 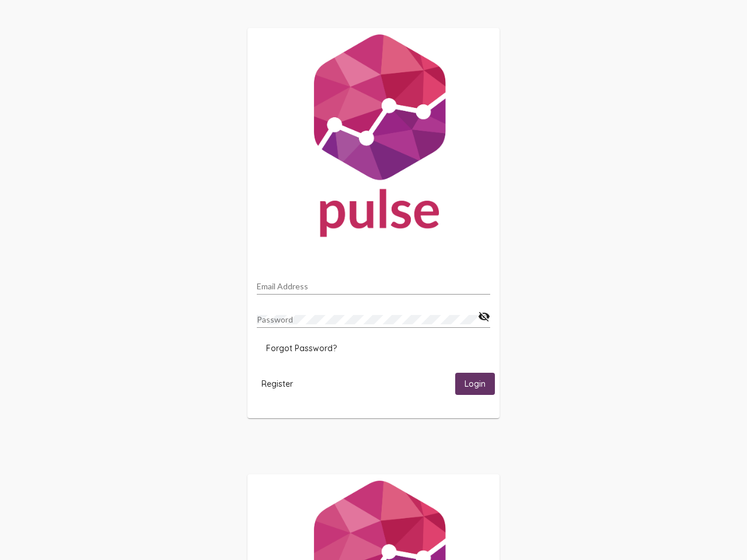 What do you see at coordinates (301, 348) in the screenshot?
I see `span: Forgot Password?` at bounding box center [301, 348].